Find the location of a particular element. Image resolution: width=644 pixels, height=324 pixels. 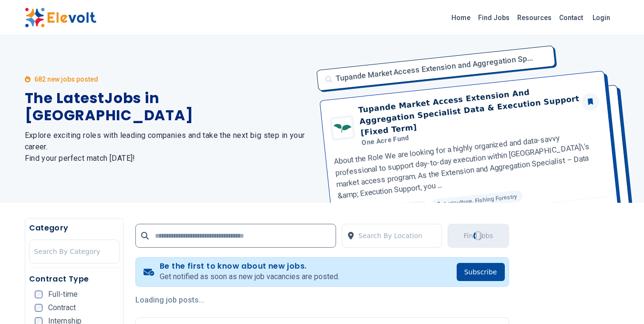

img: Elevolt is located at coordinates (61, 18).